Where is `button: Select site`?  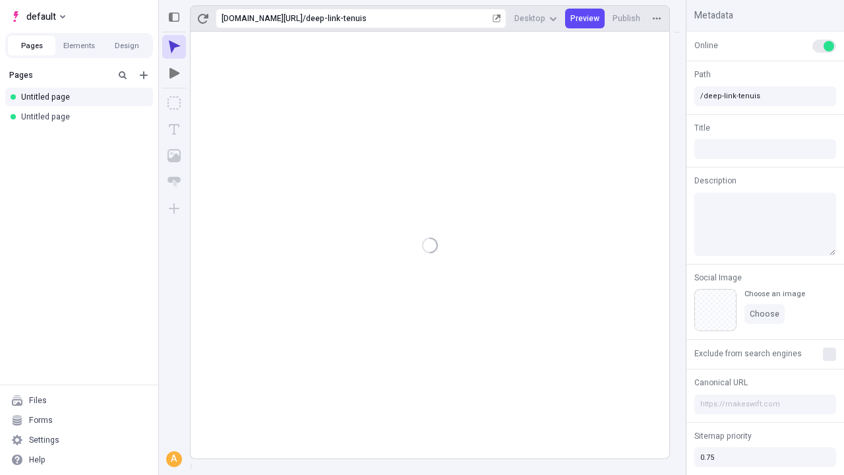 button: Select site is located at coordinates (38, 16).